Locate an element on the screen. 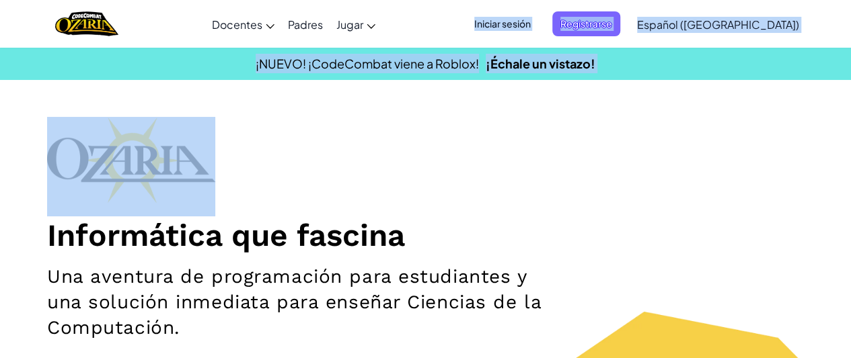 The width and height of the screenshot is (851, 358). font: ¡Échale un vistazo! is located at coordinates (540, 63).